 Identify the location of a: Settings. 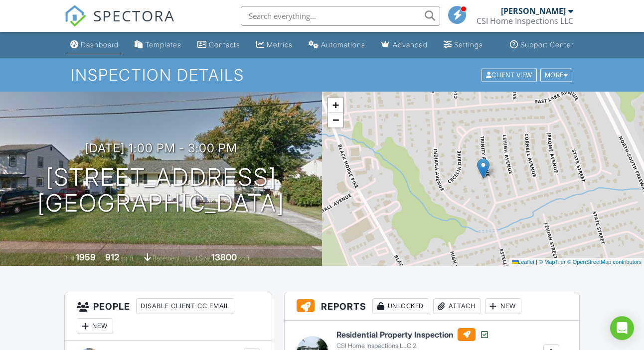
(463, 45).